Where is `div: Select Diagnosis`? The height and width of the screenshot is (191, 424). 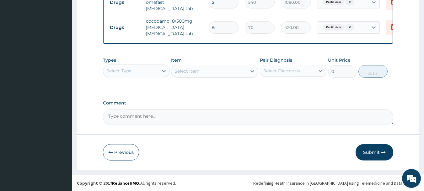
div: Select Diagnosis is located at coordinates (282, 71).